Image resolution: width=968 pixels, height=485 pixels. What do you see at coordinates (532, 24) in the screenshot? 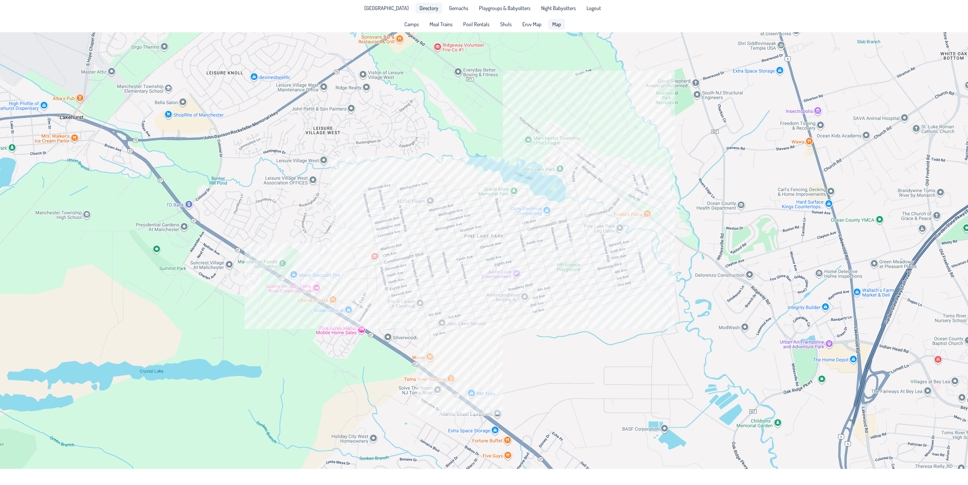
I see `li: Eruv Map` at bounding box center [532, 24].